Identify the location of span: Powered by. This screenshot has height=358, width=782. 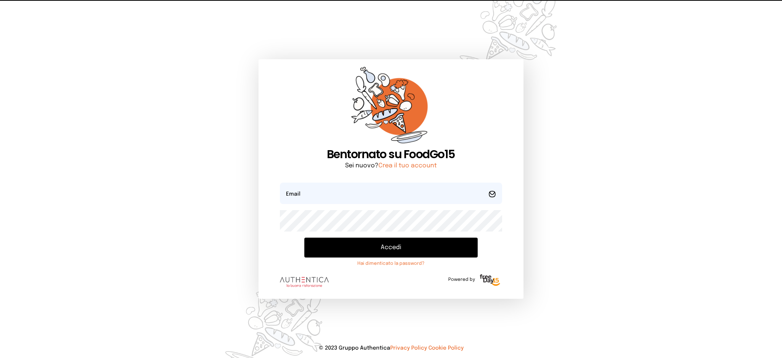
(462, 279).